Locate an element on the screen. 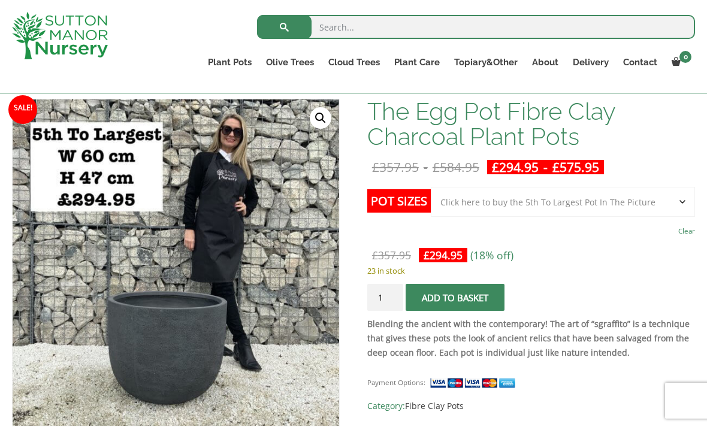 The height and width of the screenshot is (427, 707). bdi: 575.95 is located at coordinates (576, 167).